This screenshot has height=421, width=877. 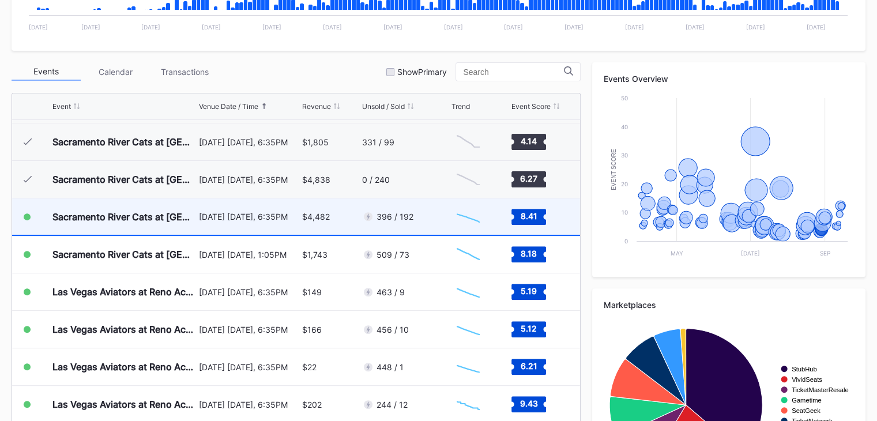 What do you see at coordinates (316, 216) in the screenshot?
I see `div: $4,482` at bounding box center [316, 216].